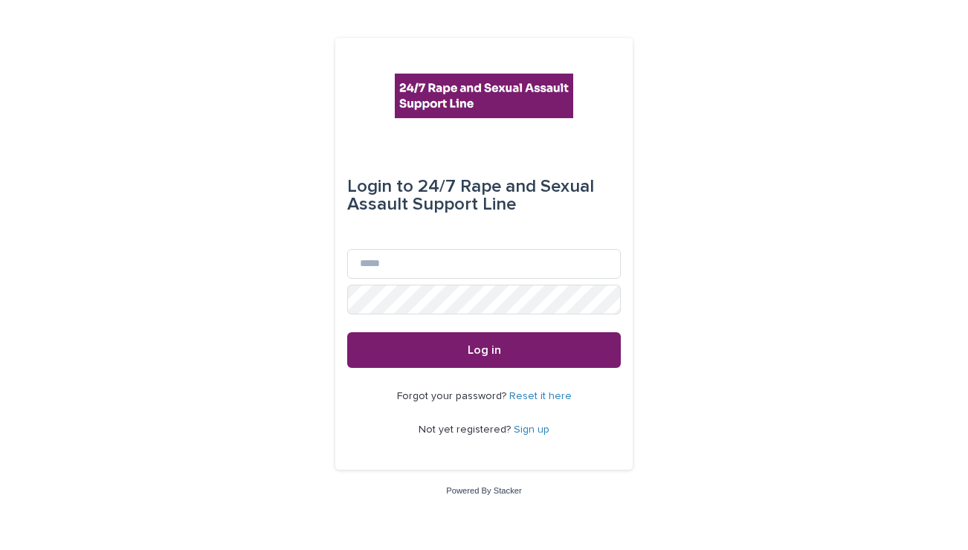 The width and height of the screenshot is (968, 550). I want to click on span: Log in, so click(484, 350).